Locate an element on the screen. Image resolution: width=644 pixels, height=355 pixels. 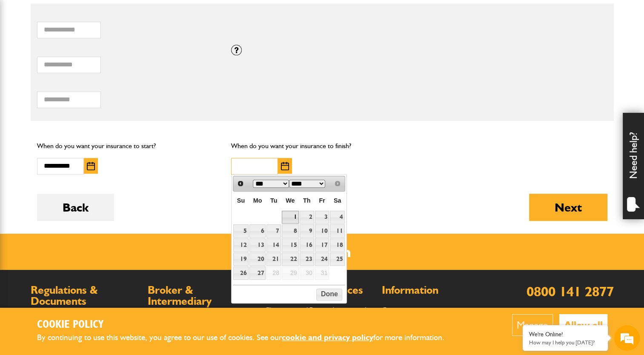
a: 26 is located at coordinates (240, 273).